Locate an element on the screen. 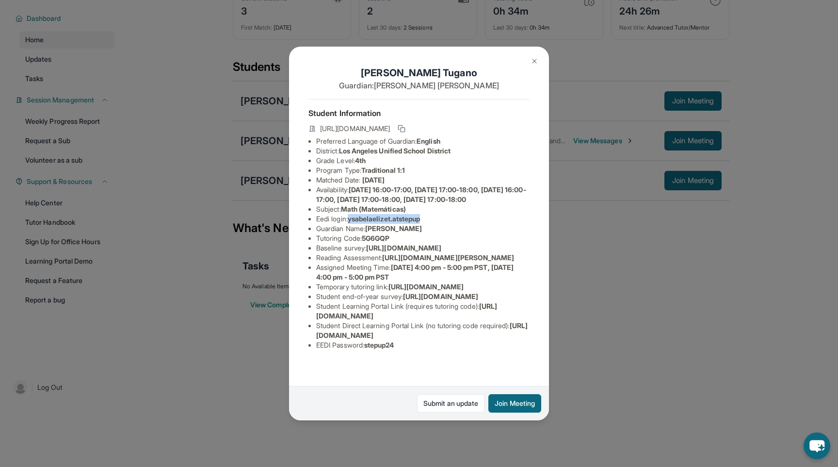 Image resolution: width=838 pixels, height=467 pixels. li: Tutoring Code : is located at coordinates (423, 238).